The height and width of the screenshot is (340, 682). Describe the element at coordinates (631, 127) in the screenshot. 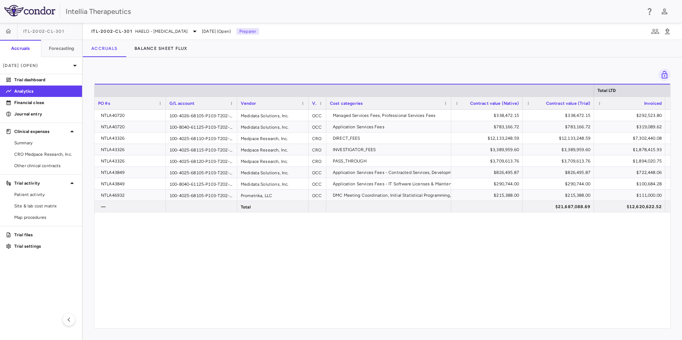

I see `div: $319,089.62` at that location.